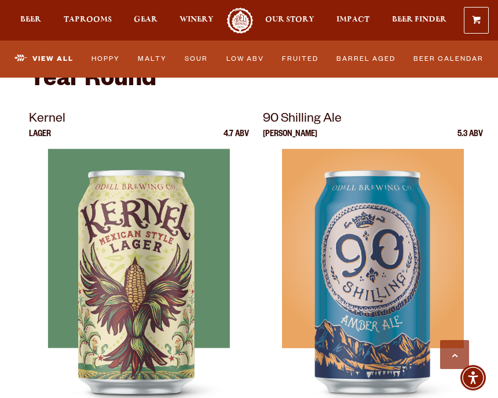 This screenshot has height=398, width=498. I want to click on span: Beer Finder, so click(420, 20).